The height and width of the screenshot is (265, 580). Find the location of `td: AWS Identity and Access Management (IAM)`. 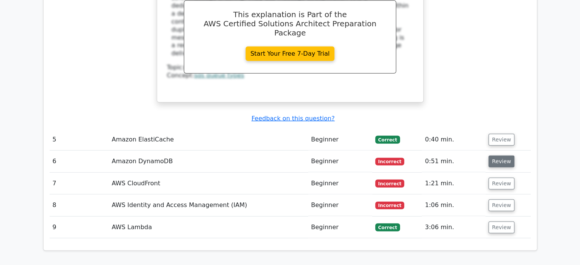

td: AWS Identity and Access Management (IAM) is located at coordinates (208, 205).